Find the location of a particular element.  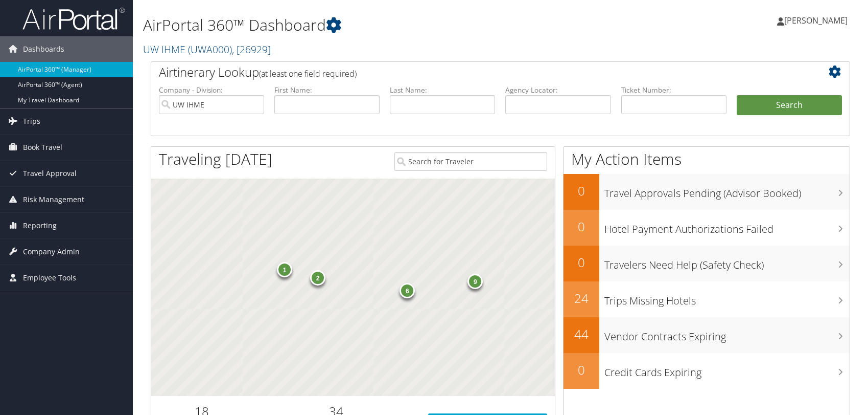

a: UW IHME is located at coordinates (207, 49).